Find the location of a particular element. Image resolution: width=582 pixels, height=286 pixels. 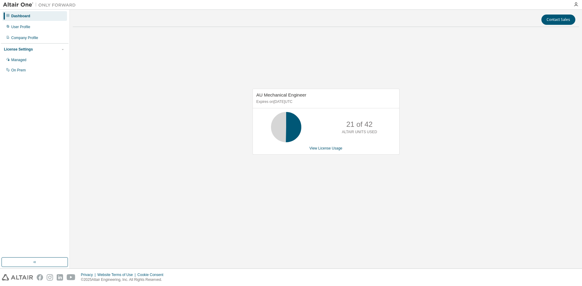

p: © 2025 Altair Engineering, Inc. All Rights Reserved. is located at coordinates (124, 280).